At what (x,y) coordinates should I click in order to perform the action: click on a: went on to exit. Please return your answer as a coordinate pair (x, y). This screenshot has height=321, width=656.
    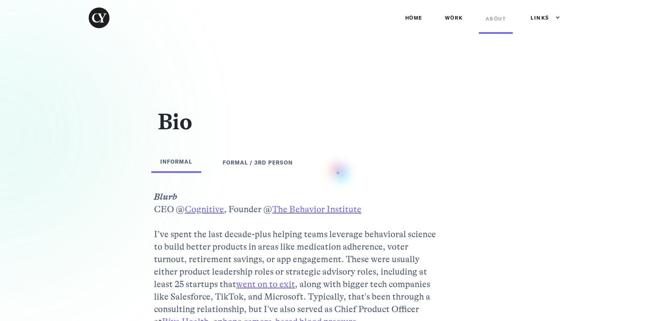
    Looking at the image, I should click on (265, 284).